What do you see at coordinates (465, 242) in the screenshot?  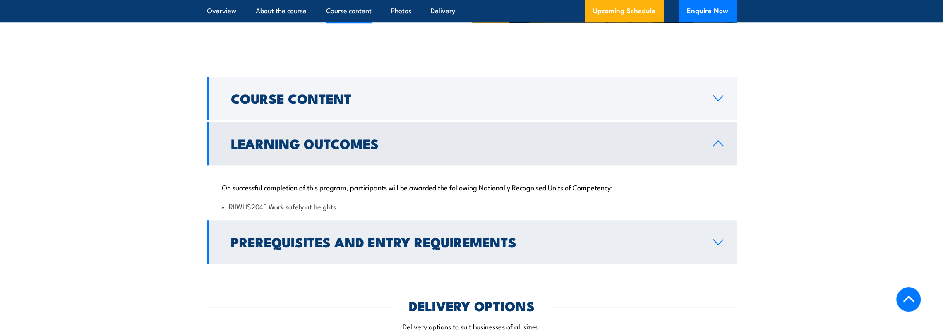 I see `h2: Prerequisites and Entry Requirements` at bounding box center [465, 242].